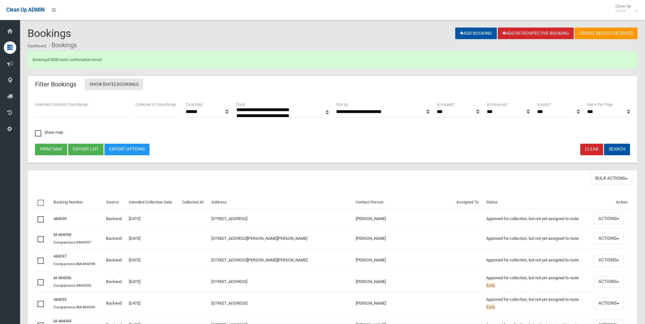 The height and width of the screenshot is (324, 645). I want to click on th: Collected At, so click(194, 202).